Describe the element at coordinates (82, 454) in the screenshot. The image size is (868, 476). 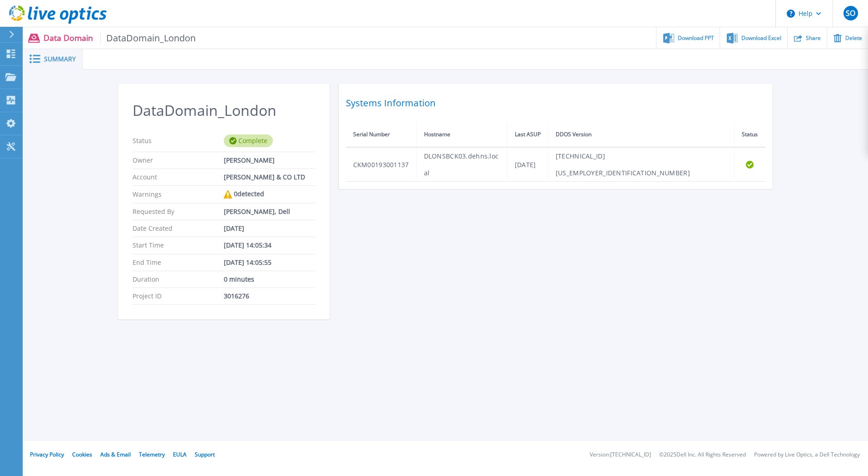
I see `a: Cookies` at that location.